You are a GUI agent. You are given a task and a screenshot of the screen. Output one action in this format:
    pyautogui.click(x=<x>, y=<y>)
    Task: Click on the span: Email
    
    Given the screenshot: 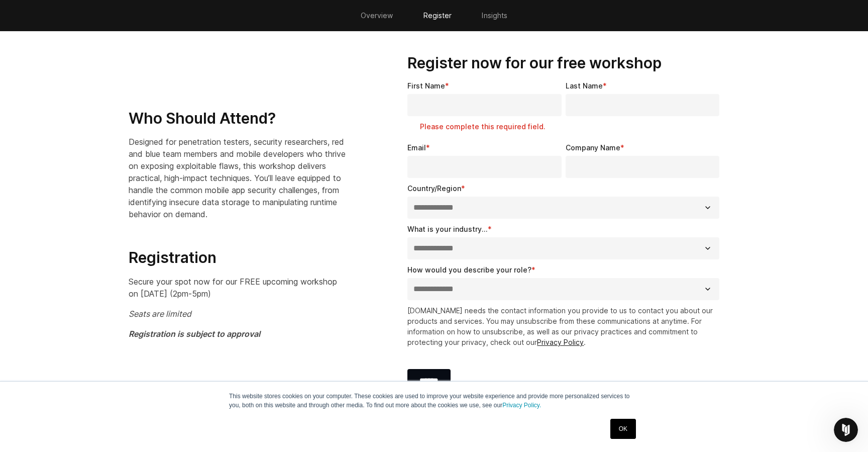 What is the action you would take?
    pyautogui.click(x=416, y=148)
    